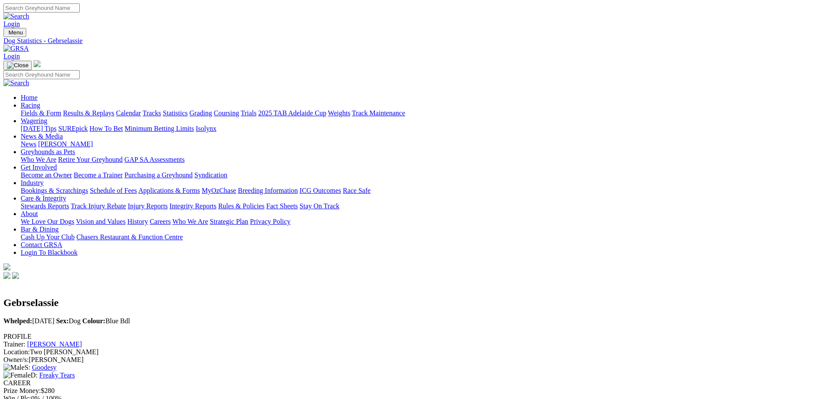  I want to click on img: Female, so click(17, 376).